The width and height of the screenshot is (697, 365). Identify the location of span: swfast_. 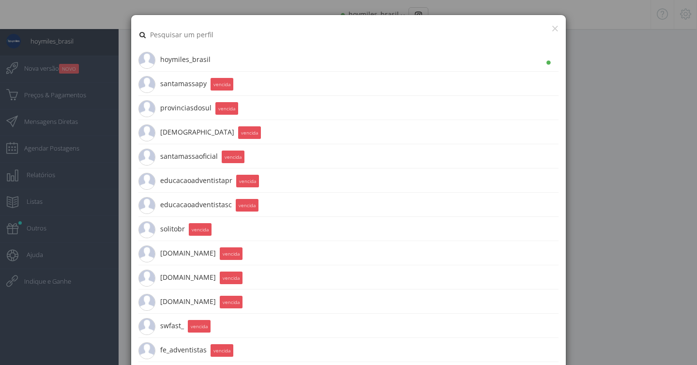
(161, 326).